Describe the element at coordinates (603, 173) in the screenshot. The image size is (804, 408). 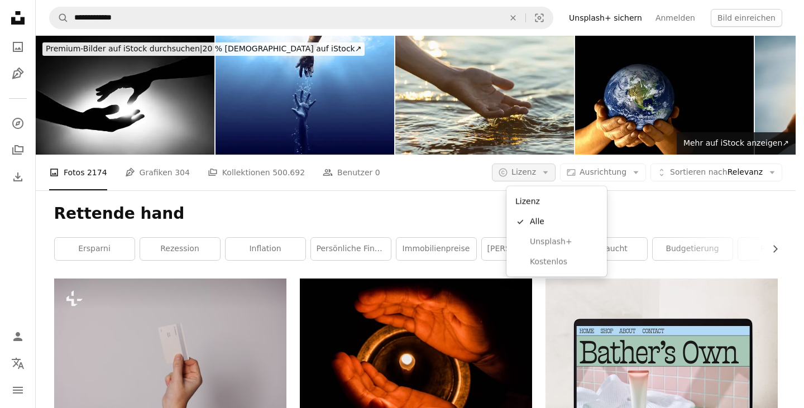
I see `button: Ausrichtung` at that location.